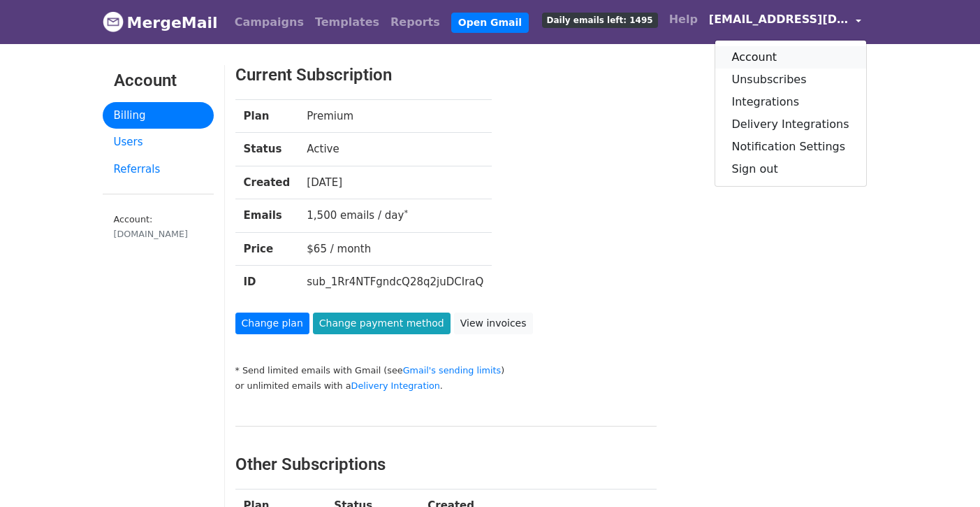 This screenshot has height=507, width=980. Describe the element at coordinates (267, 282) in the screenshot. I see `th: ID` at that location.